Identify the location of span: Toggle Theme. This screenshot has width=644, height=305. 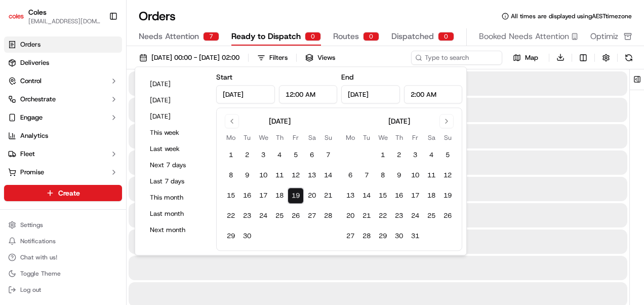
(40, 274).